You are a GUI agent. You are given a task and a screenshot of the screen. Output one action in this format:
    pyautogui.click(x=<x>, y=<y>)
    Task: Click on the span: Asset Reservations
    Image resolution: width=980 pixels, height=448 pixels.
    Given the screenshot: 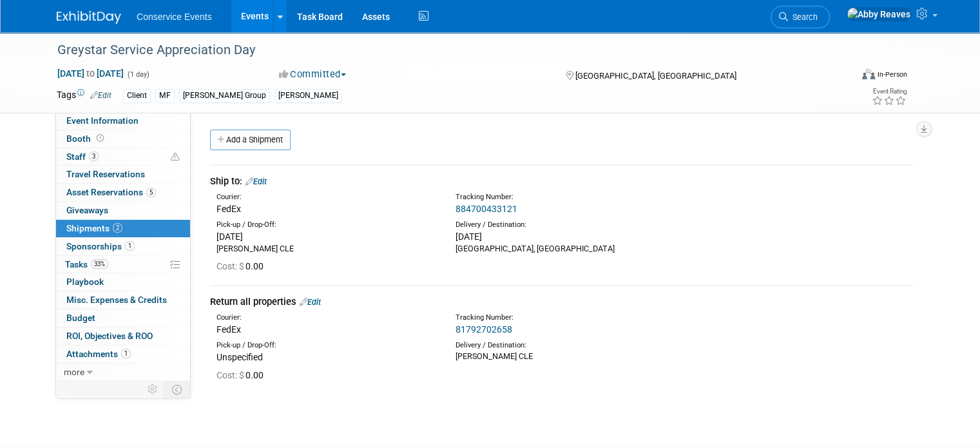 What is the action you would take?
    pyautogui.click(x=111, y=193)
    